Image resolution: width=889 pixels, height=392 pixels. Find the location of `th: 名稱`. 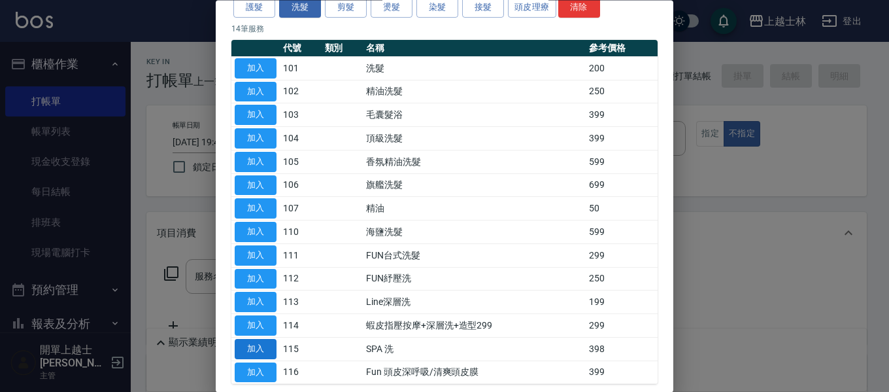

th: 名稱 is located at coordinates (474, 48).